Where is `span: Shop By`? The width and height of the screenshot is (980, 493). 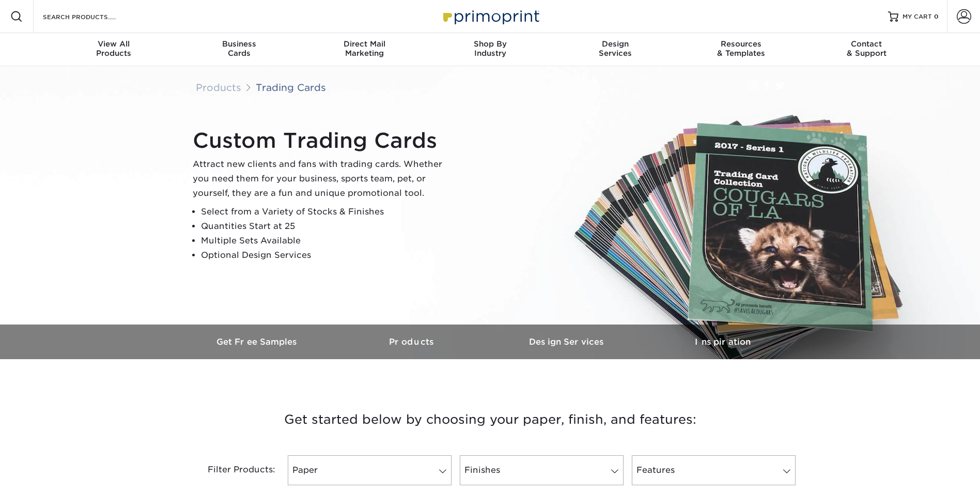
span: Shop By is located at coordinates (490, 44).